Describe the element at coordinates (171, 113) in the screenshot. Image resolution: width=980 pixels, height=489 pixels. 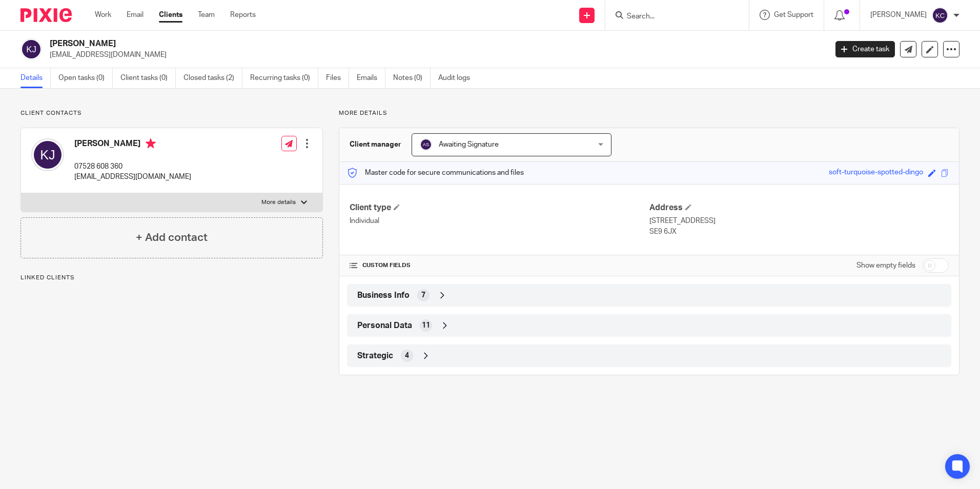
I see `p: Client contacts` at that location.